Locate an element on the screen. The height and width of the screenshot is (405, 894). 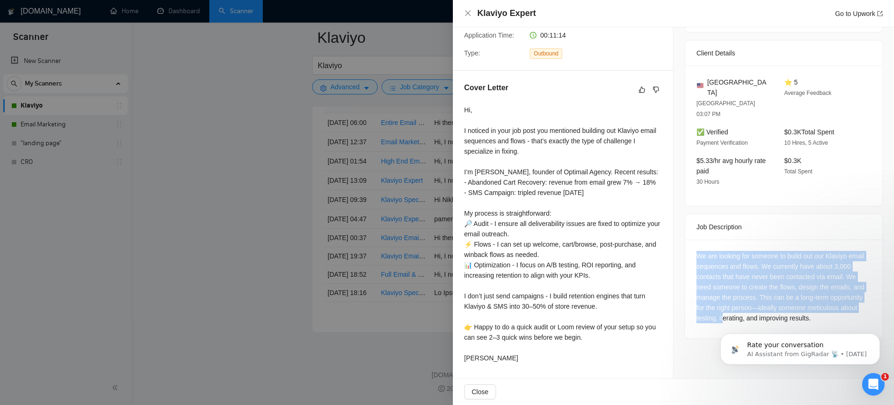
button: dislike is located at coordinates (656, 90).